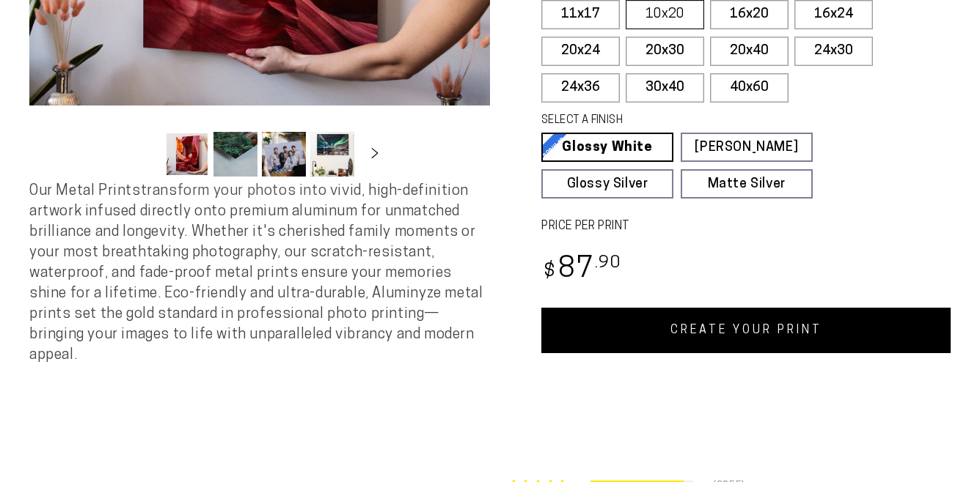  What do you see at coordinates (834, 51) in the screenshot?
I see `label: 24x30` at bounding box center [834, 51].